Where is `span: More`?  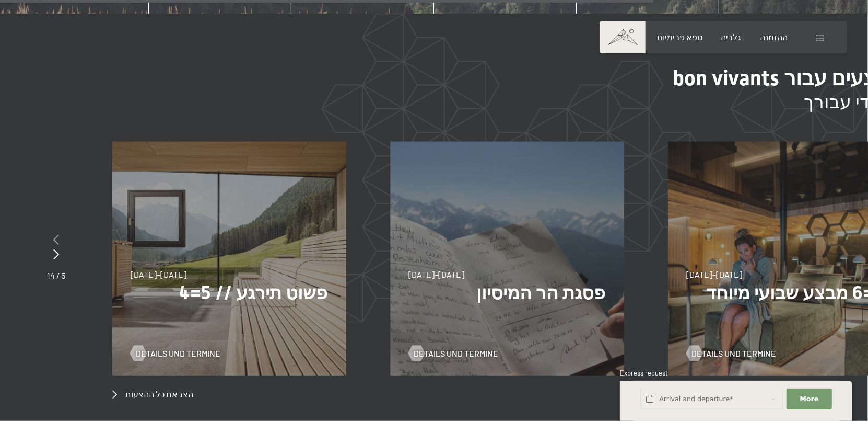 span: More is located at coordinates (810, 399).